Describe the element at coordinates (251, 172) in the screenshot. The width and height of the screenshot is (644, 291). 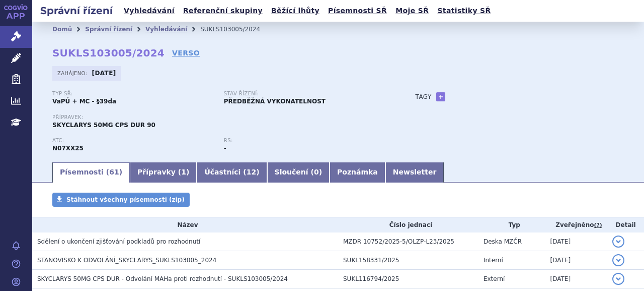
I see `span: 12` at that location.